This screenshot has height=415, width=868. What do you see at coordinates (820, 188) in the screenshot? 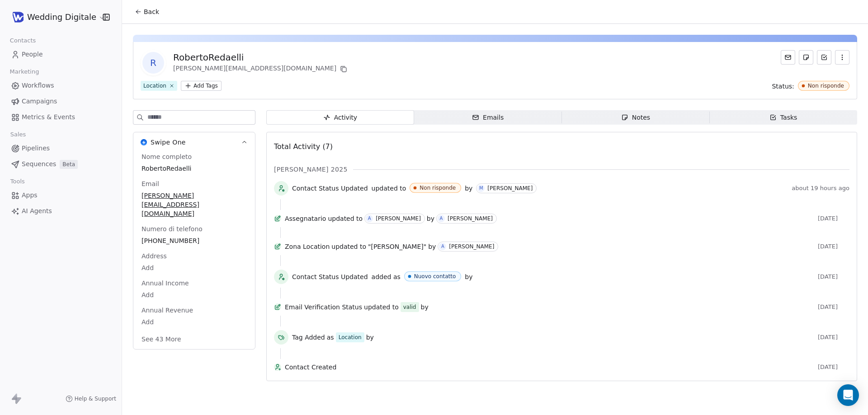
I see `span: about 19 hours ago` at bounding box center [820, 188].